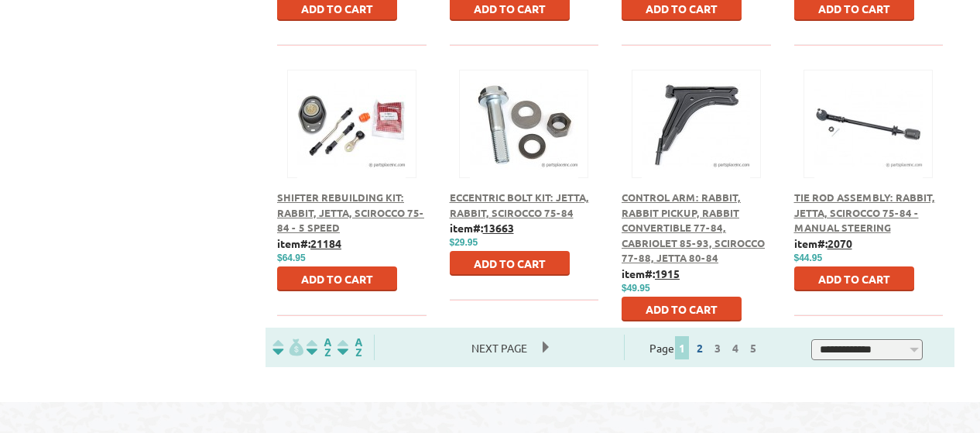 The width and height of the screenshot is (980, 433). What do you see at coordinates (319, 347) in the screenshot?
I see `img: Sort by Headline` at bounding box center [319, 347].